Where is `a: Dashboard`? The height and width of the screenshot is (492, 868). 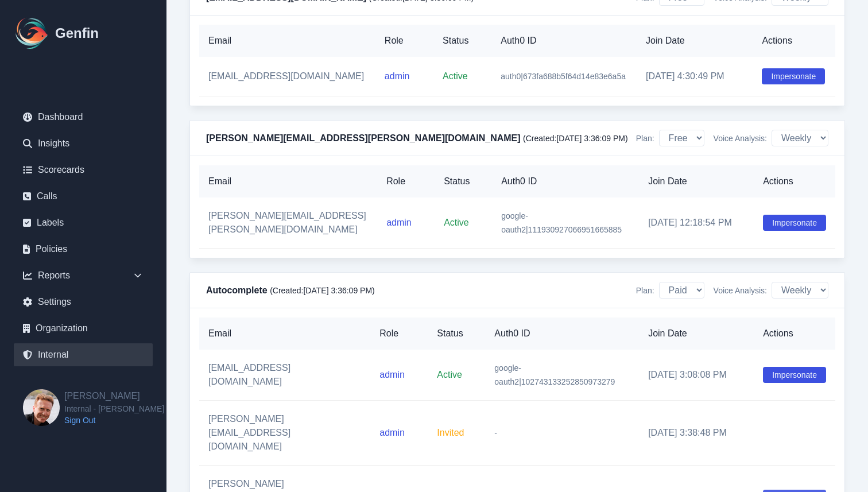
a: Dashboard is located at coordinates (83, 117).